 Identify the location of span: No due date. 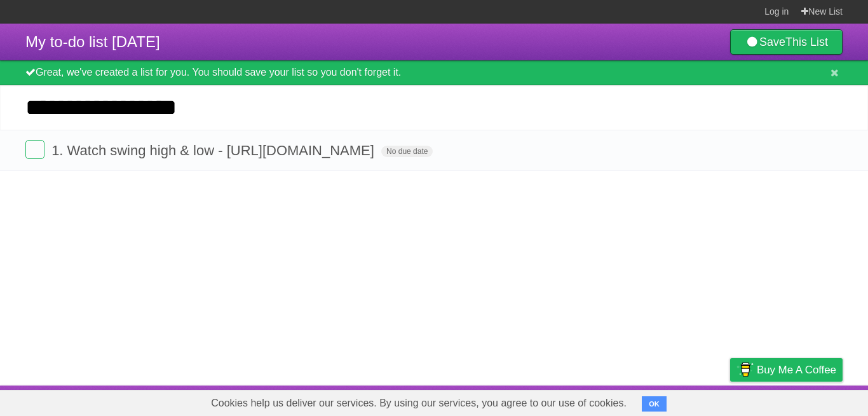
(407, 152).